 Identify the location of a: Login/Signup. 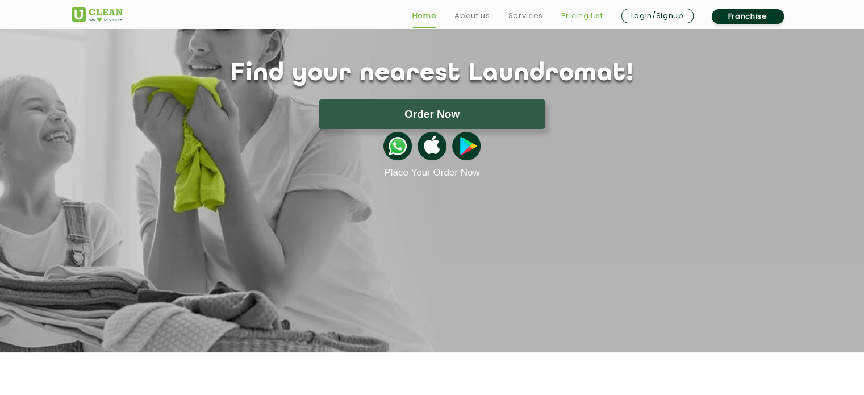
(658, 16).